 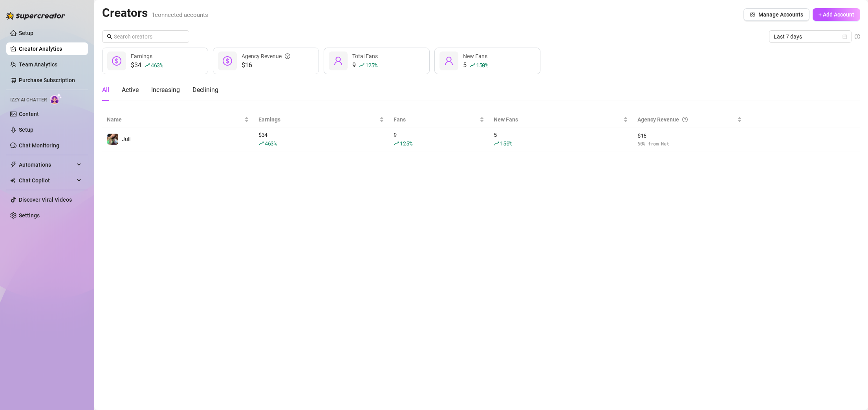 I want to click on span: Juli, so click(x=126, y=139).